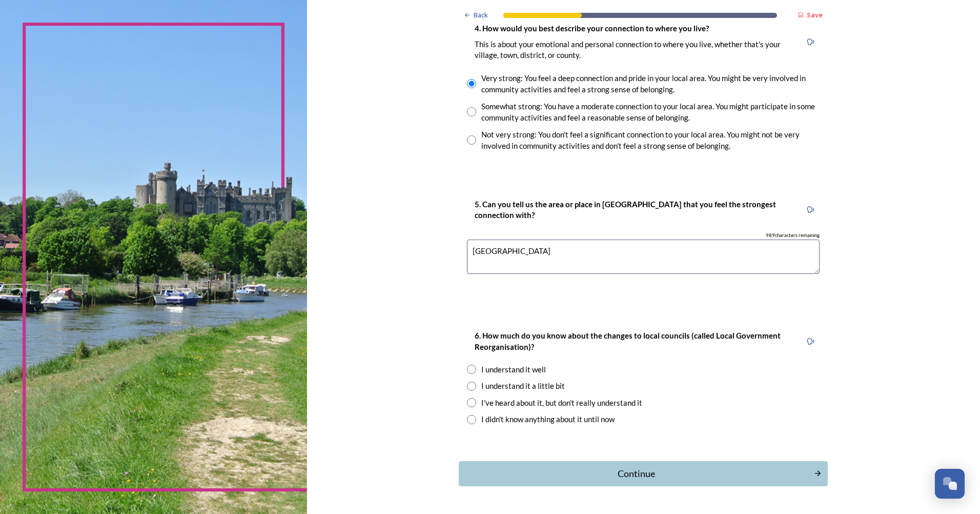  I want to click on div: I understand it well, so click(514, 370).